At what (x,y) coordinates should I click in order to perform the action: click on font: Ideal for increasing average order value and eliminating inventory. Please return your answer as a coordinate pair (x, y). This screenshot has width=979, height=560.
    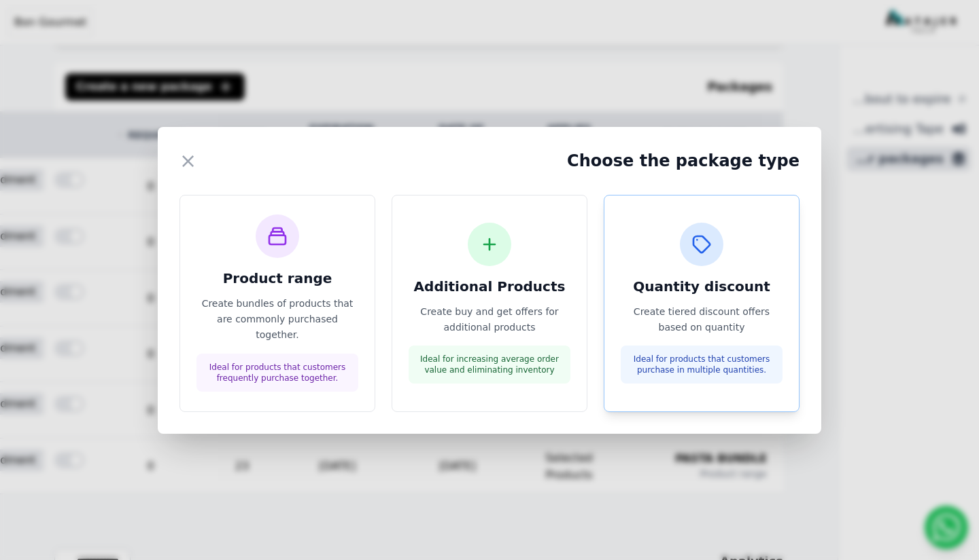
    Looking at the image, I should click on (489, 364).